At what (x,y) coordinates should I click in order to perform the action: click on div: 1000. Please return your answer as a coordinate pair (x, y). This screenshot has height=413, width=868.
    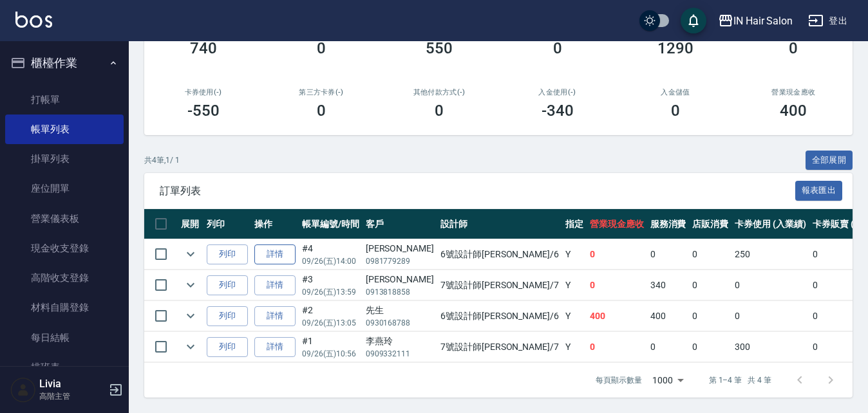
    Looking at the image, I should click on (667, 380).